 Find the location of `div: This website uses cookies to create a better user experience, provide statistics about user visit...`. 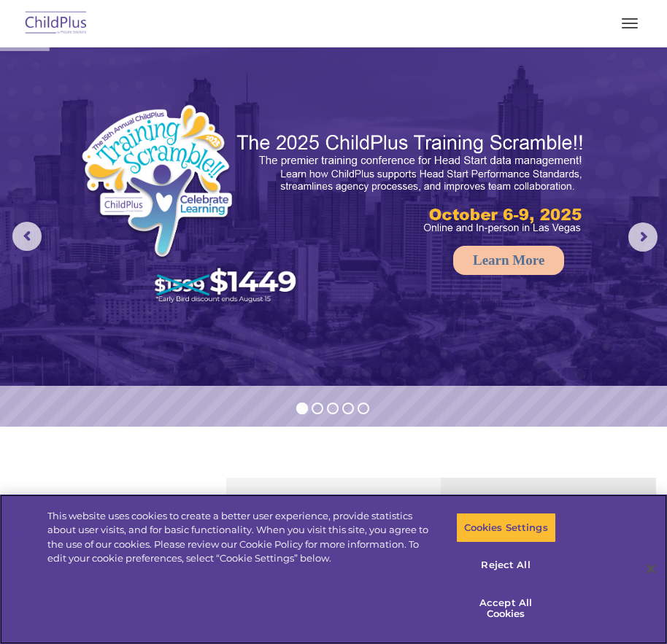

div: This website uses cookies to create a better user experience, provide statistics about user visit... is located at coordinates (242, 538).